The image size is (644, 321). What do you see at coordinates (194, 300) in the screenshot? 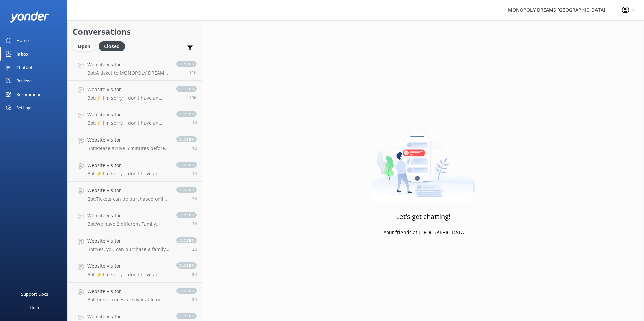
I see `span: Sep 27 2025 07:36pm (UTC +10:00) Australia/Sydney` at bounding box center [194, 300].